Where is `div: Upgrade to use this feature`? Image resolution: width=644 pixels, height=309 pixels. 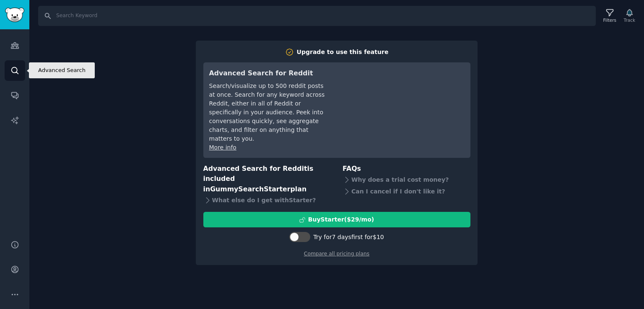 div: Upgrade to use this feature is located at coordinates (342, 52).